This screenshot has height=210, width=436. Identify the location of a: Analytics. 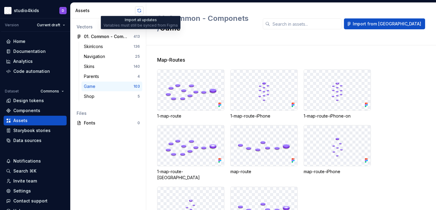
(35, 61).